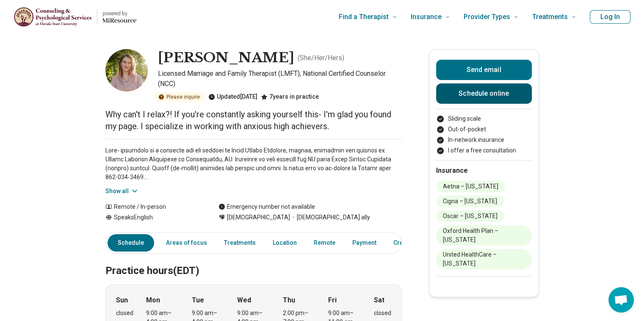 This screenshot has width=644, height=321. I want to click on img: Mary Norman, Licensed Marriage and Family Therapist (LMFT), so click(127, 70).